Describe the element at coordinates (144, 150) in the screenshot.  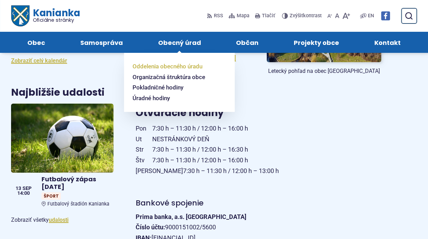
I see `span: Str` at that location.